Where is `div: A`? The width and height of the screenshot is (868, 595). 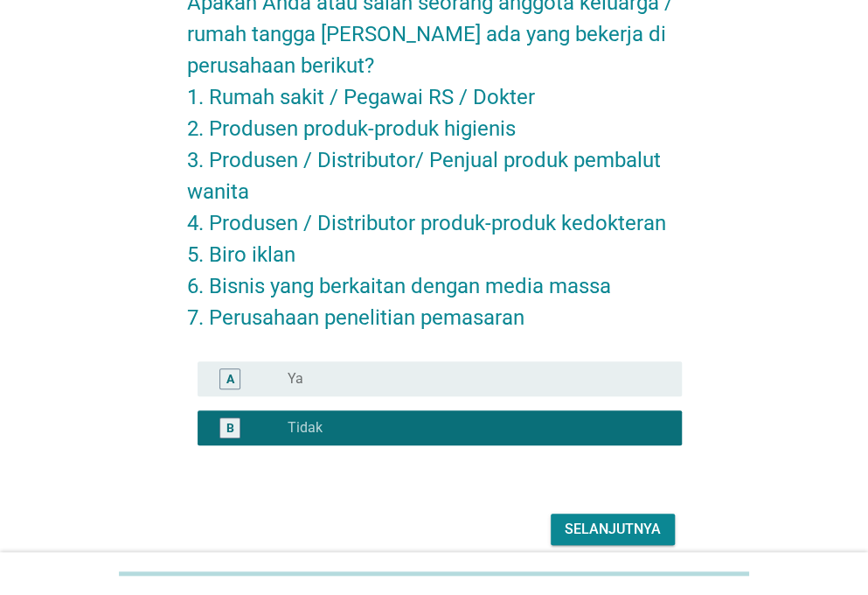 div: A is located at coordinates (230, 378).